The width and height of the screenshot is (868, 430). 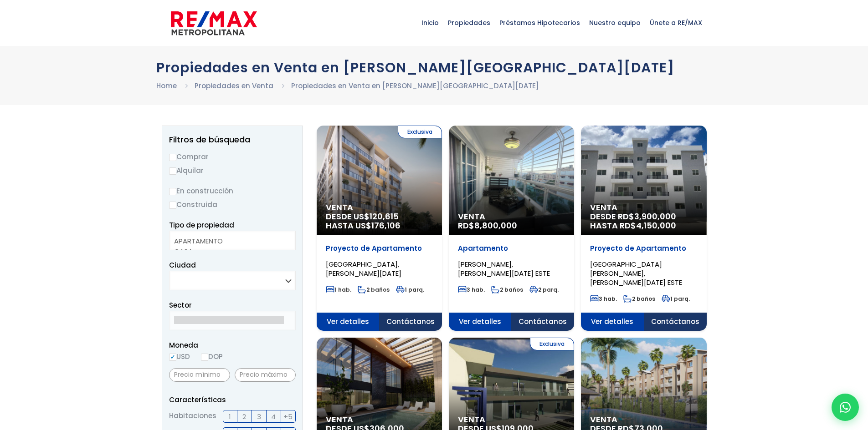 What do you see at coordinates (179, 357) in the screenshot?
I see `label: USD` at bounding box center [179, 357].